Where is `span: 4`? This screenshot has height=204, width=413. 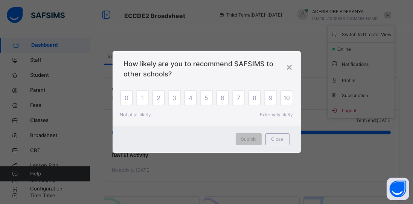 span: 4 is located at coordinates (190, 98).